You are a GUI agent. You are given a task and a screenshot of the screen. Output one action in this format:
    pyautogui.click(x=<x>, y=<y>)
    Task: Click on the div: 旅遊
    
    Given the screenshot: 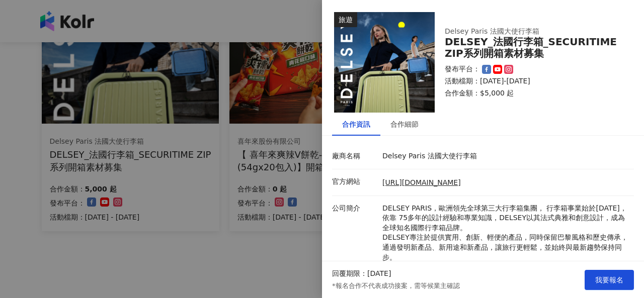 What is the action you would take?
    pyautogui.click(x=346, y=20)
    